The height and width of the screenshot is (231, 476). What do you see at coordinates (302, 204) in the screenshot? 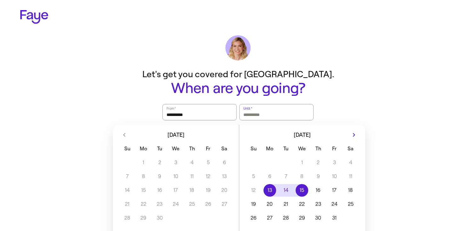
I see `button: 22` at bounding box center [302, 204].